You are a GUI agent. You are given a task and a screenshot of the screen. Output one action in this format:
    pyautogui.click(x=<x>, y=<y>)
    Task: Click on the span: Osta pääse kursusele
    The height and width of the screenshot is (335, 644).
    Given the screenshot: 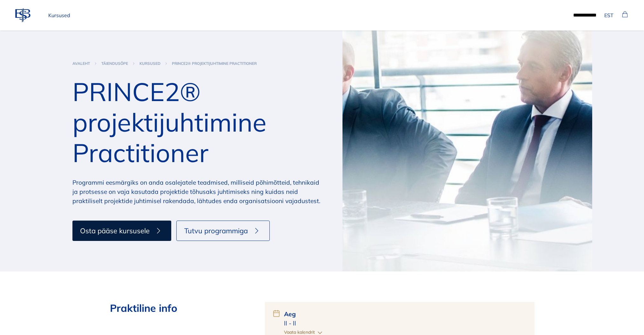 What is the action you would take?
    pyautogui.click(x=115, y=231)
    